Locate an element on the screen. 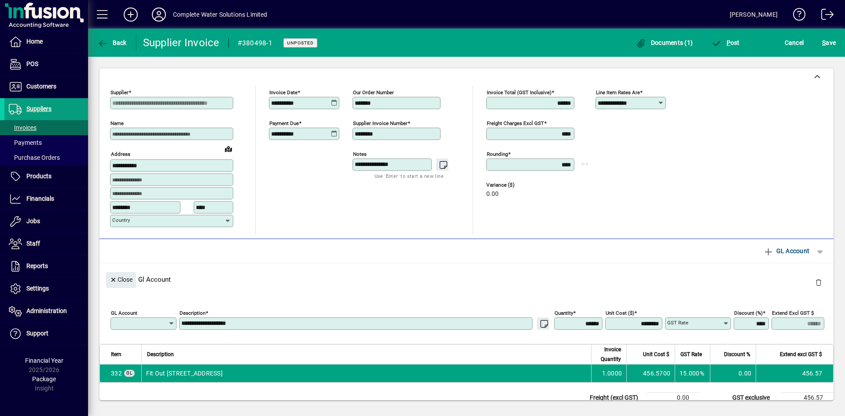 The width and height of the screenshot is (845, 416). span: POS is located at coordinates (32, 64).